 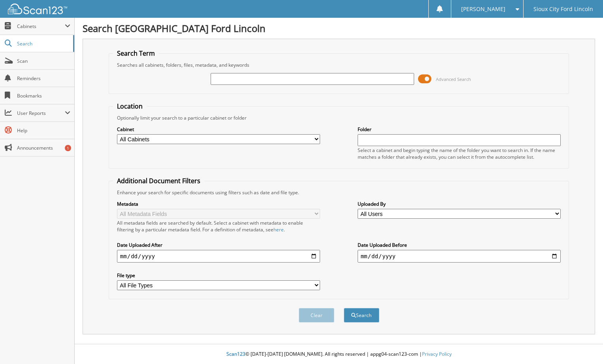 I want to click on div: Select a cabinet and begin typing the name of the folder you want to search in. If the name match..., so click(x=460, y=153).